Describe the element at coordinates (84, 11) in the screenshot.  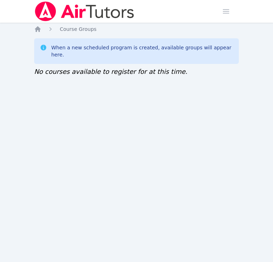
I see `img: Air Tutors` at that location.